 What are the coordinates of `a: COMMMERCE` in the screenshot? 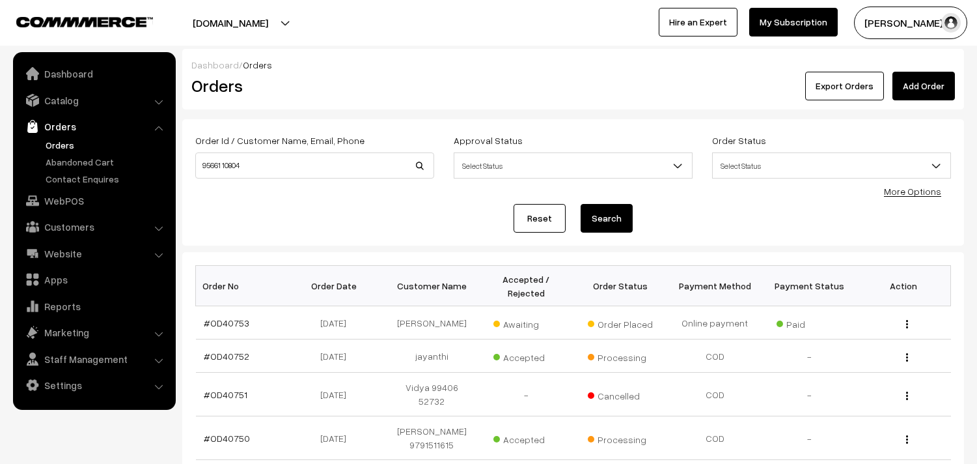 It's located at (73, 21).